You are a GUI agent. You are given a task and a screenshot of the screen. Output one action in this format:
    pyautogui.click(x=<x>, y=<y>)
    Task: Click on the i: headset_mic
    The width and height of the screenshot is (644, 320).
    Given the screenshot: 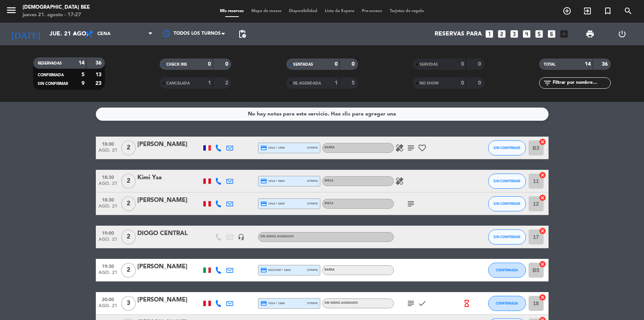 What is the action you would take?
    pyautogui.click(x=241, y=237)
    